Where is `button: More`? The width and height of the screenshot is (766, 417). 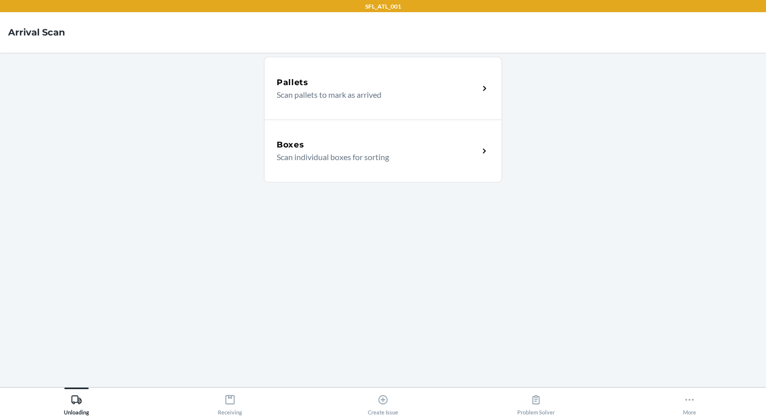
button: More is located at coordinates (690, 401).